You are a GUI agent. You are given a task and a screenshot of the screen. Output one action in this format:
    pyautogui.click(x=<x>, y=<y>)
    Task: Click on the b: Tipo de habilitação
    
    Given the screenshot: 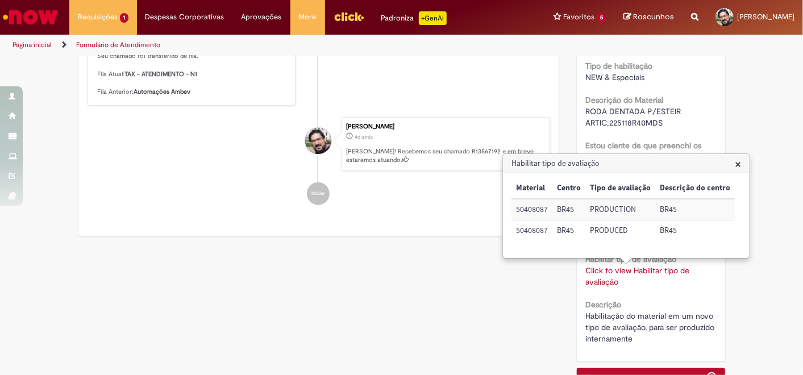 What is the action you would take?
    pyautogui.click(x=618, y=66)
    